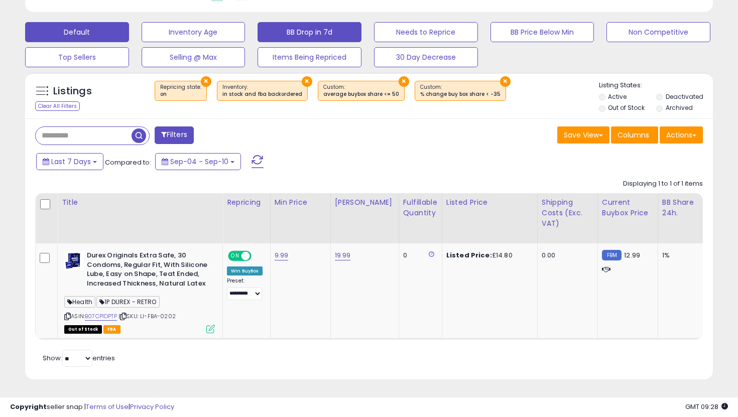 The height and width of the screenshot is (417, 738). What do you see at coordinates (542, 32) in the screenshot?
I see `button: BB Price Below Min` at bounding box center [542, 32].